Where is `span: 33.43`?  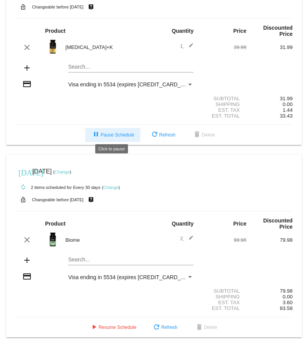 span: 33.43 is located at coordinates (286, 116).